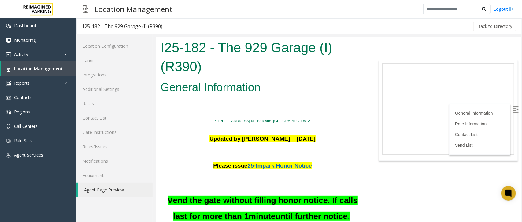  I want to click on span: Rule Sets, so click(23, 140).